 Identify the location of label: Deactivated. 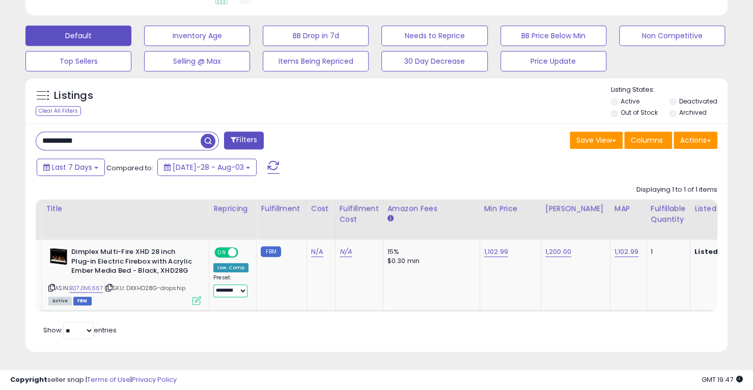
(698, 101).